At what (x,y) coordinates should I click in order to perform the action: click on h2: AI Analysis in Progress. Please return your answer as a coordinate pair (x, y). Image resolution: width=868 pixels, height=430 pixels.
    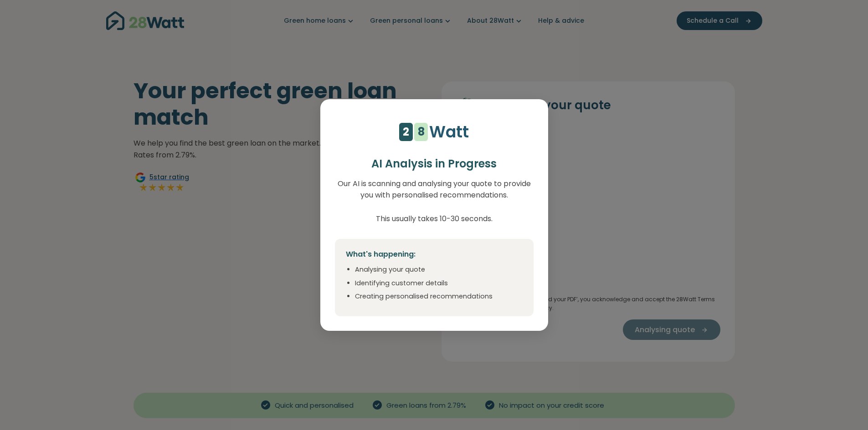
    Looking at the image, I should click on (434, 164).